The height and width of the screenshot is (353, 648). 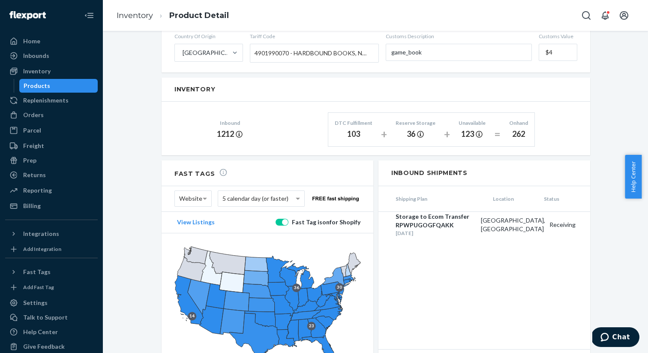 I want to click on button: Fast Tags, so click(x=51, y=272).